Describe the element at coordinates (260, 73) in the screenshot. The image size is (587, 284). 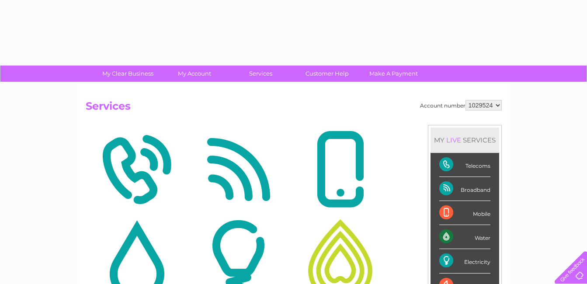
I see `a: Services` at that location.